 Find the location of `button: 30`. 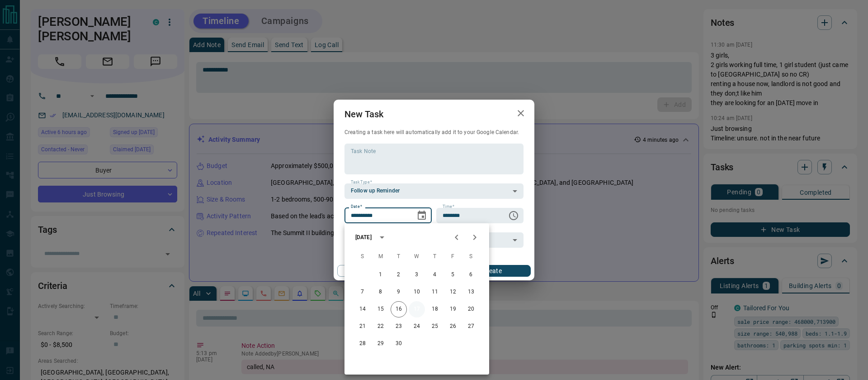

button: 30 is located at coordinates (399, 344).